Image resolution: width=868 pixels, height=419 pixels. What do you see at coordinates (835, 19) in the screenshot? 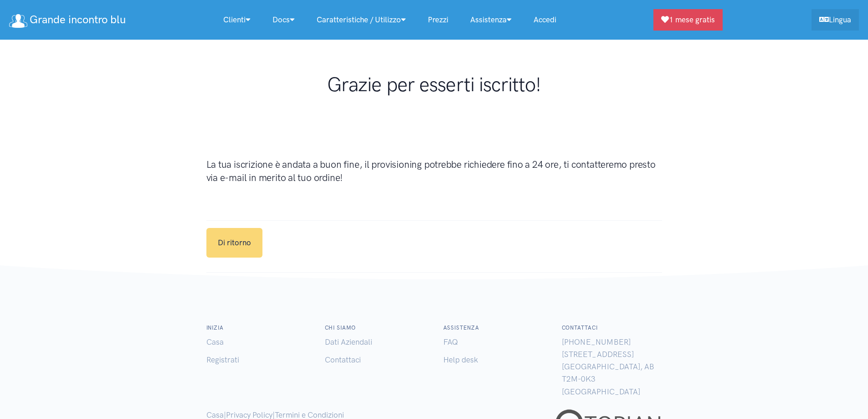
I see `a: Lingua` at bounding box center [835, 19].